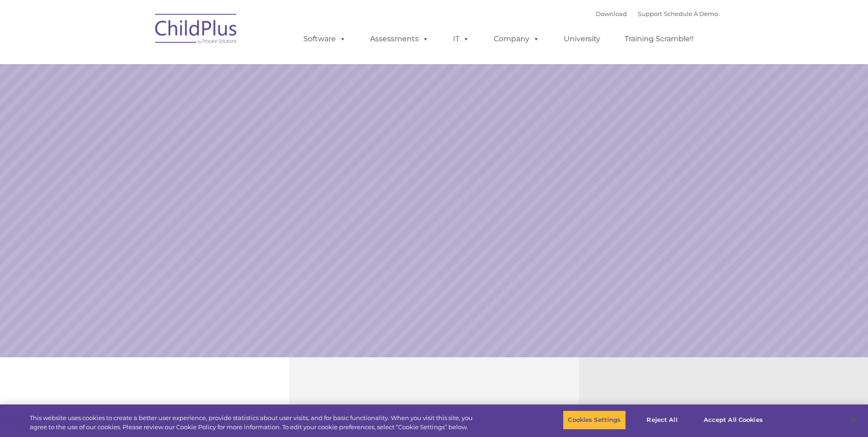  Describe the element at coordinates (853, 420) in the screenshot. I see `button: Close` at that location.